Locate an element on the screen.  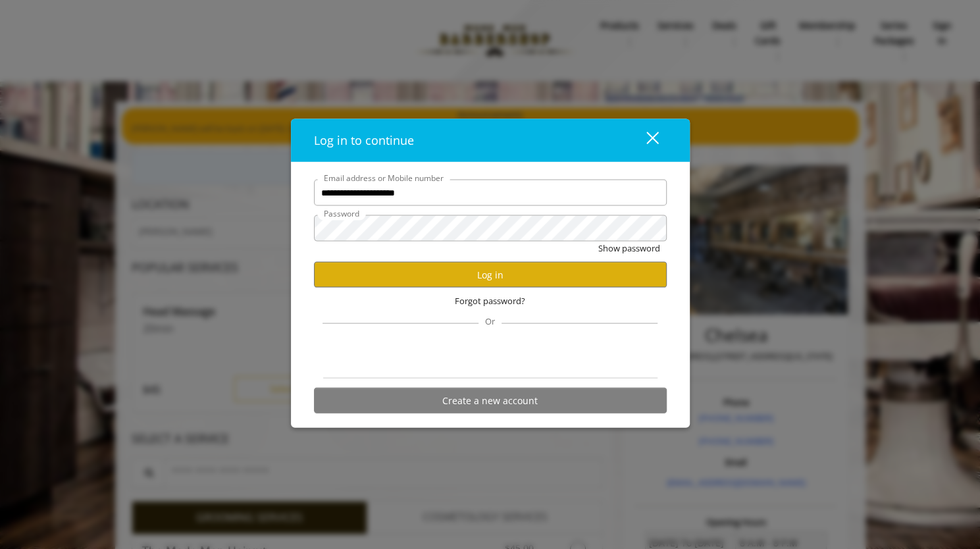
span: Or is located at coordinates (490, 322).